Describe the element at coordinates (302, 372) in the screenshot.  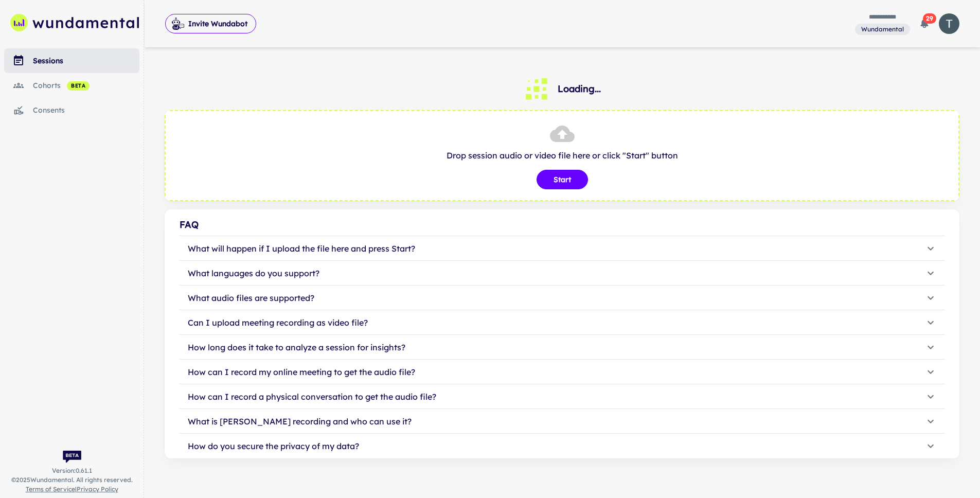
I see `p: How can I record my online meeting to get the audio file?` at that location.